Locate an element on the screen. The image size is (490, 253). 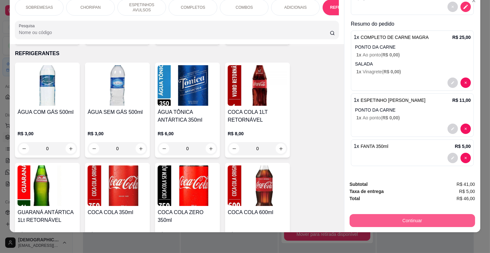
h4: COCA COLA 600ml is located at coordinates (257, 212).